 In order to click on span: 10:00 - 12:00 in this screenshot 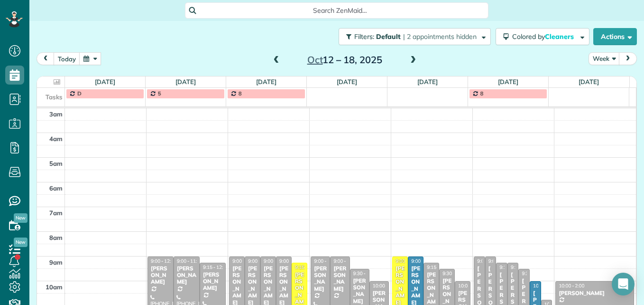, I will do `click(387, 285)`.